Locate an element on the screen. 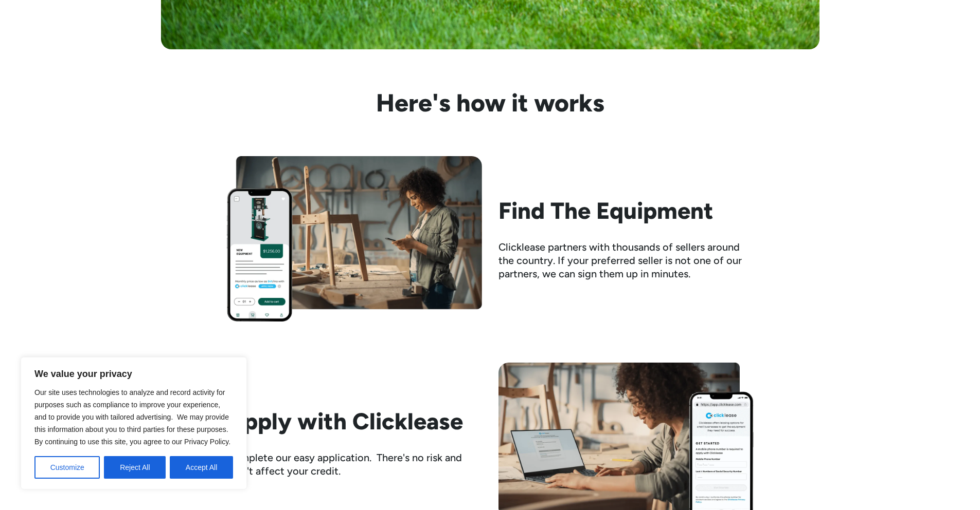 Image resolution: width=980 pixels, height=510 pixels. img: Woman looking at her phone while standing beside her workbench with half assembled chair is located at coordinates (354, 239).